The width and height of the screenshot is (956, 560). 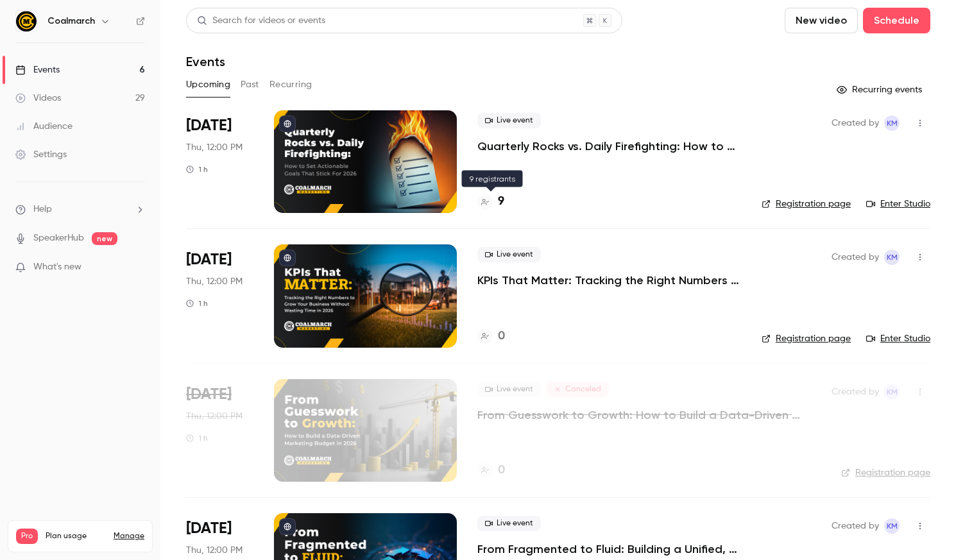 What do you see at coordinates (27, 536) in the screenshot?
I see `span: Pro` at bounding box center [27, 536].